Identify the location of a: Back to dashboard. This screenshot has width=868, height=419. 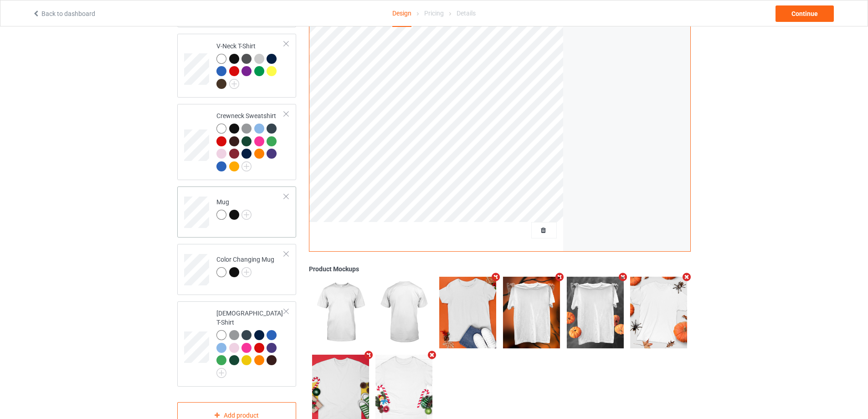
(64, 14).